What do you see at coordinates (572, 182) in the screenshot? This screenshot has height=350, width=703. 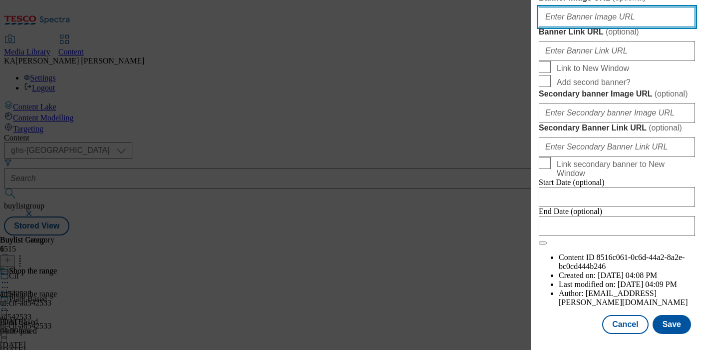 I see `span: Start Date (optional)` at bounding box center [572, 182].